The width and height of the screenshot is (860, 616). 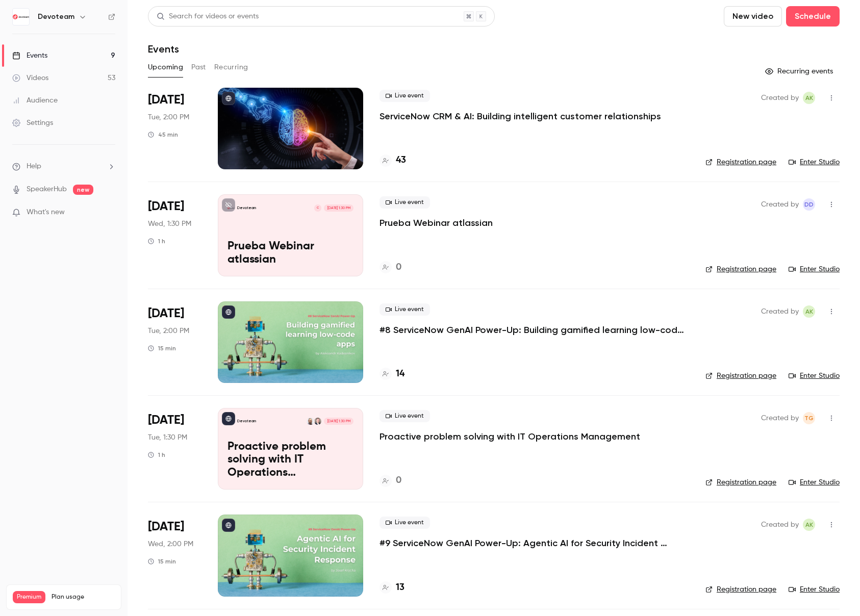 What do you see at coordinates (64, 166) in the screenshot?
I see `li: help-dropdown-opener` at bounding box center [64, 166].